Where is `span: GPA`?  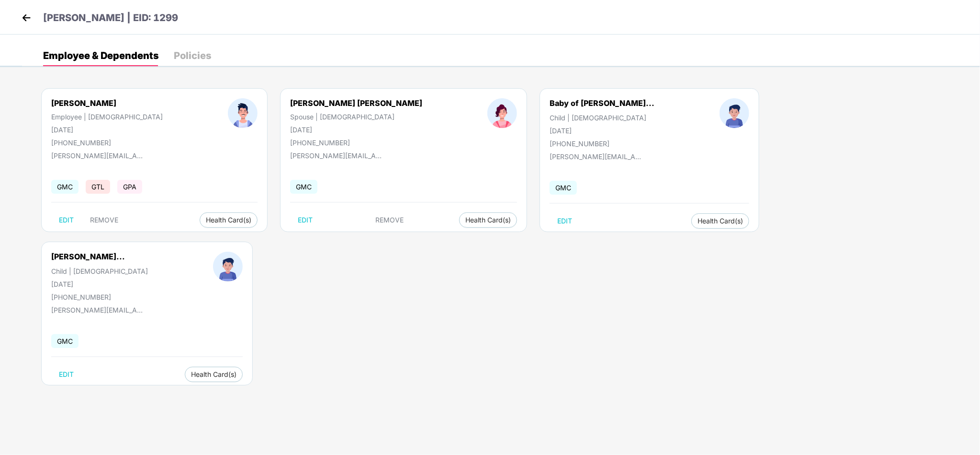
span: GPA is located at coordinates (130, 186).